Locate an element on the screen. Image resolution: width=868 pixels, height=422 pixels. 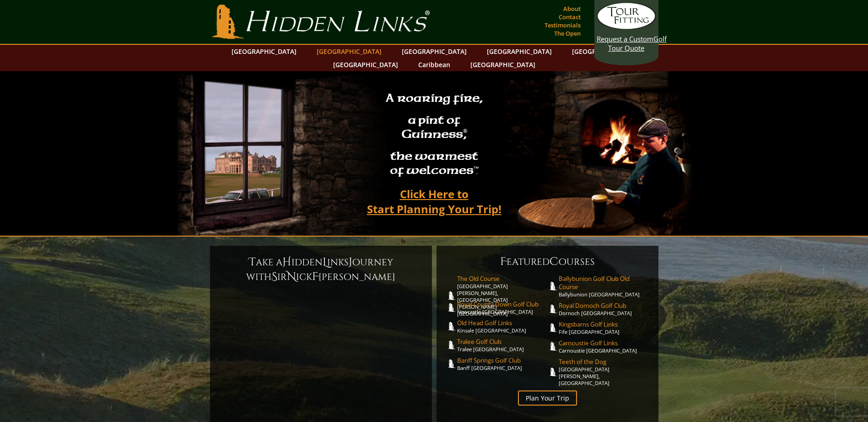
a: Click Here toStart Planning Your Trip! is located at coordinates (434, 201).